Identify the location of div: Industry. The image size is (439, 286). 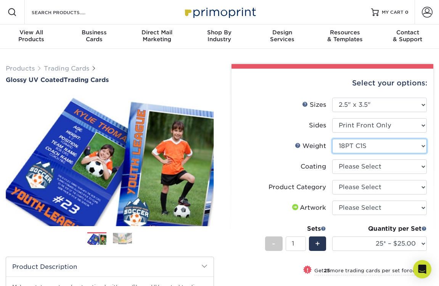
(220, 36).